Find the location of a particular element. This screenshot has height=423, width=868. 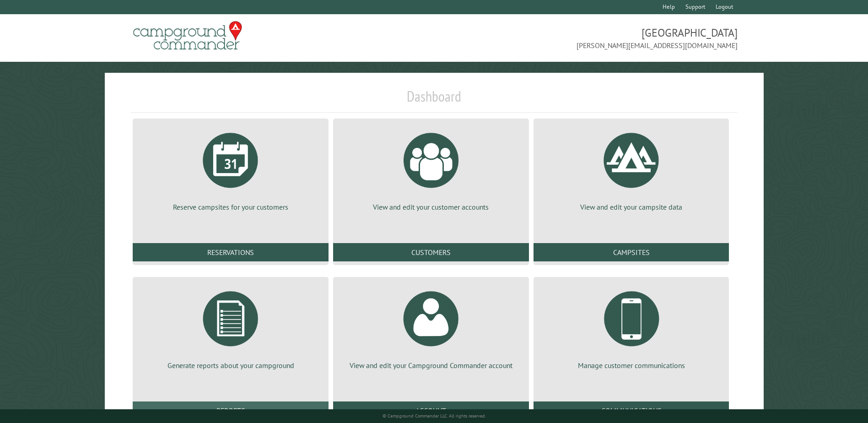

p: Generate reports about your campground is located at coordinates (231, 365).